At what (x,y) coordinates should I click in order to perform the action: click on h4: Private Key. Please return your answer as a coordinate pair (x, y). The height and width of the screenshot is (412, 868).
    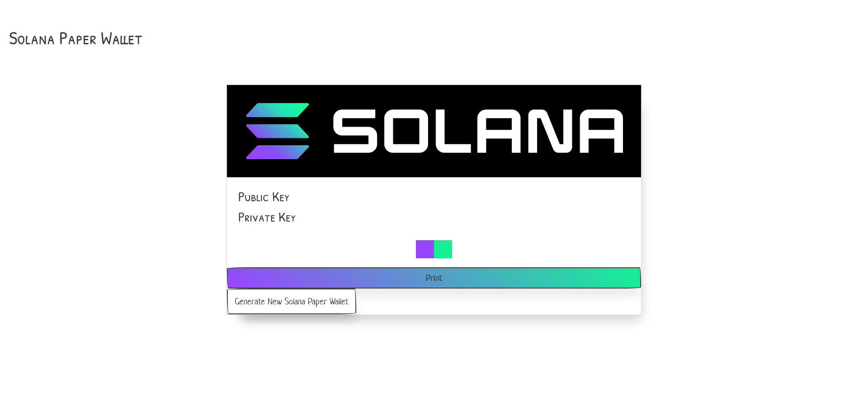
    Looking at the image, I should click on (434, 217).